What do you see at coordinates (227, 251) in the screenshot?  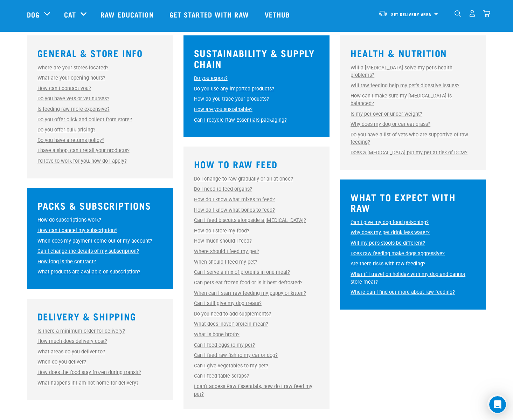 I see `a: Where should I feed my pet?` at bounding box center [227, 251].